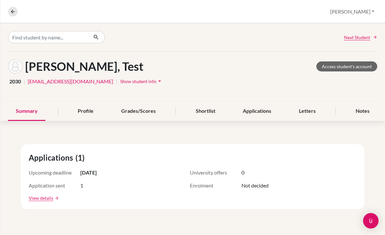 The image size is (385, 235). Describe the element at coordinates (206, 111) in the screenshot. I see `div: Shortlist` at that location.